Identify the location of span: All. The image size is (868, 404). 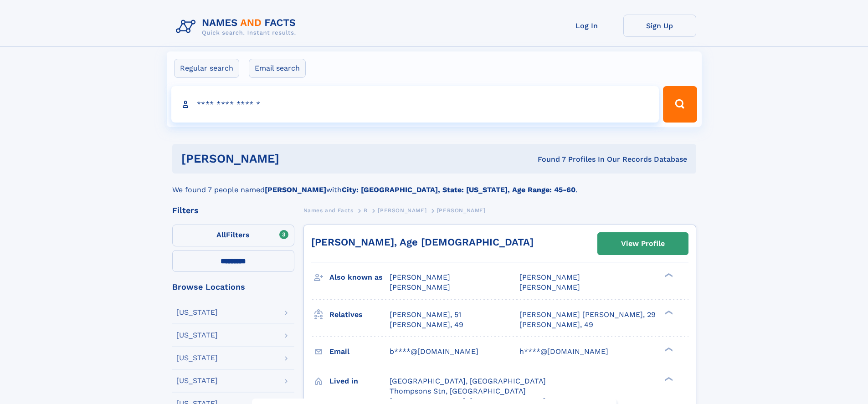
(221, 235).